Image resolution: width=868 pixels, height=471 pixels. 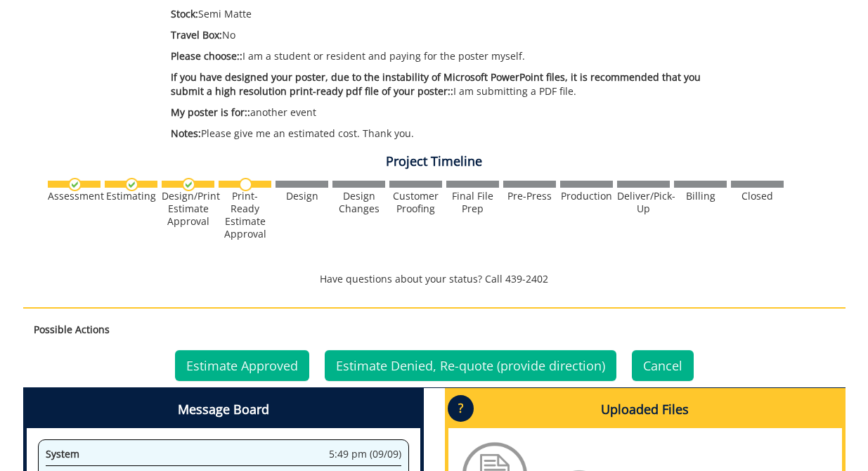 I want to click on p: Have questions about your status? Call 439-2402, so click(x=434, y=280).